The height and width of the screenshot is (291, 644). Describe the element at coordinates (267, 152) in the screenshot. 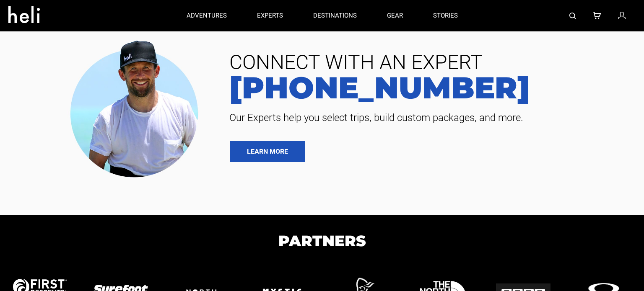

I see `a: LEARN MORE` at that location.